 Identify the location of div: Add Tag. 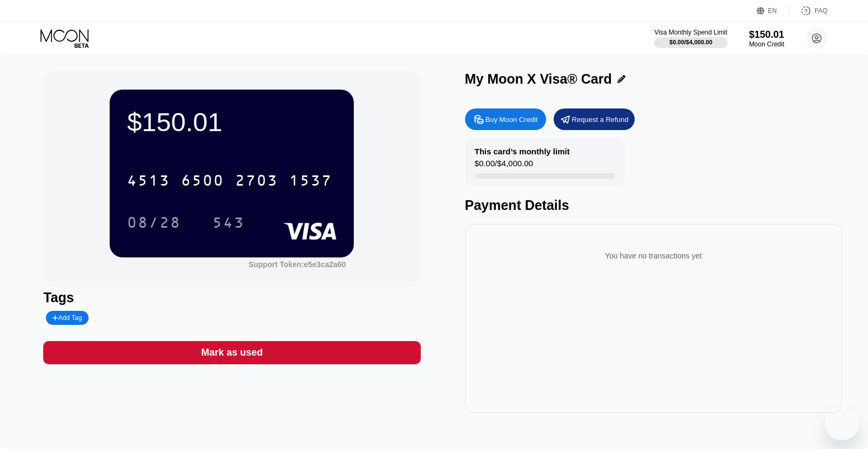
(67, 318).